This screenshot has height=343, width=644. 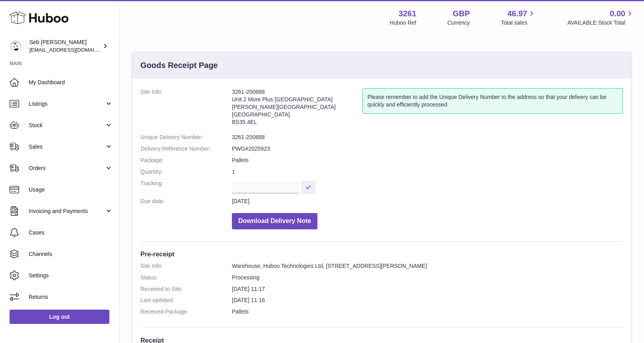 What do you see at coordinates (427, 278) in the screenshot?
I see `dd: Processing` at bounding box center [427, 278].